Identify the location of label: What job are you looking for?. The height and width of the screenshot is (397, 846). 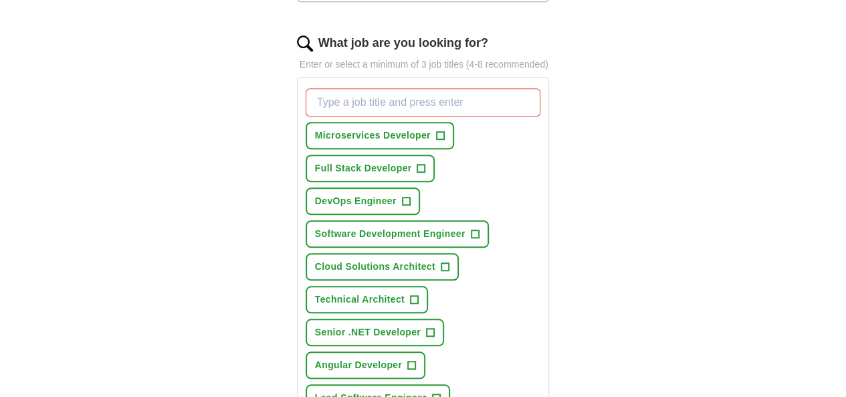
(403, 43).